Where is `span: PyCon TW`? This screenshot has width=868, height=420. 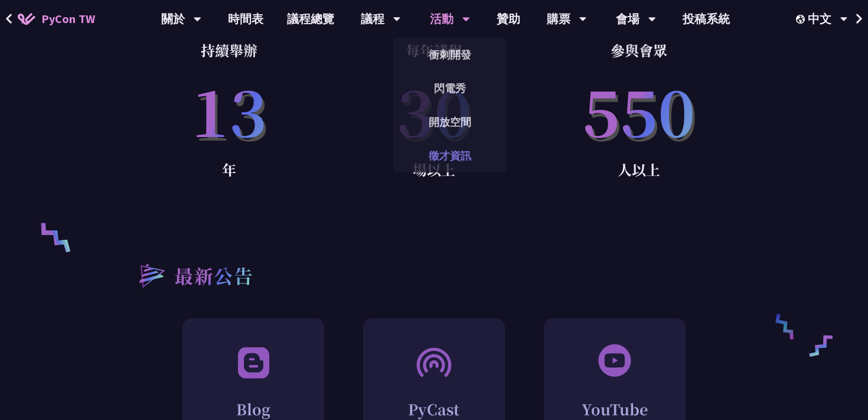 span: PyCon TW is located at coordinates (68, 19).